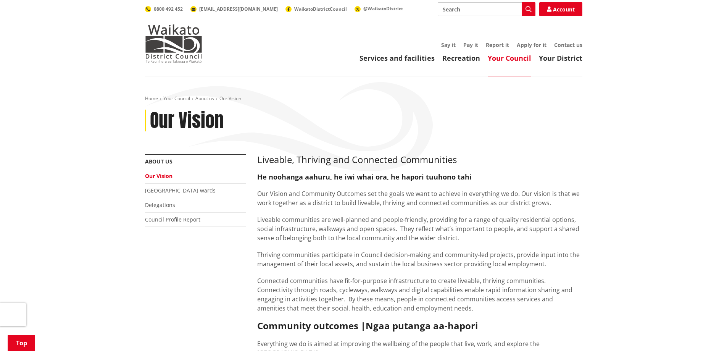 Image resolution: width=727 pixels, height=351 pixels. Describe the element at coordinates (448, 45) in the screenshot. I see `a: Say it` at that location.